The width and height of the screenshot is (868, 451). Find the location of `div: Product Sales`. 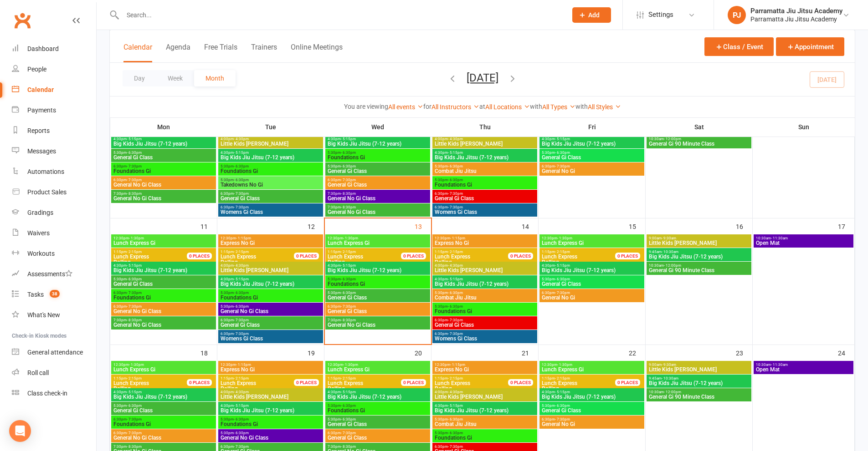

div: Product Sales is located at coordinates (47, 192).